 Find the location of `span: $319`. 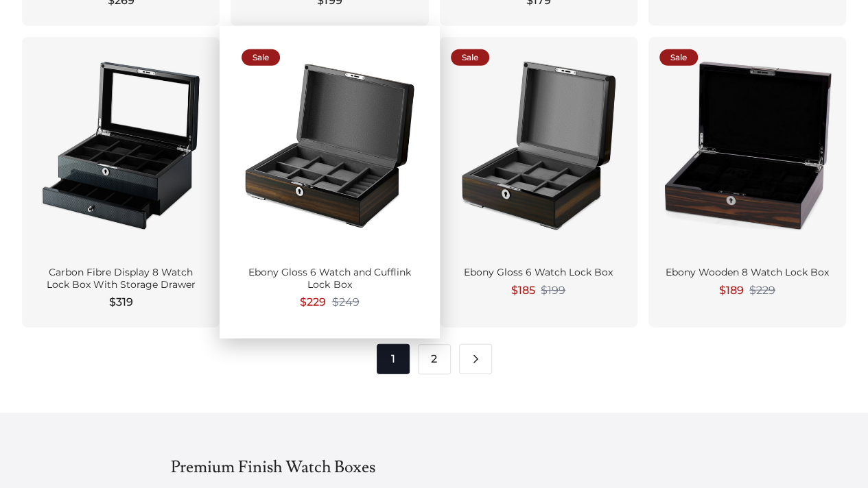

span: $319 is located at coordinates (121, 302).